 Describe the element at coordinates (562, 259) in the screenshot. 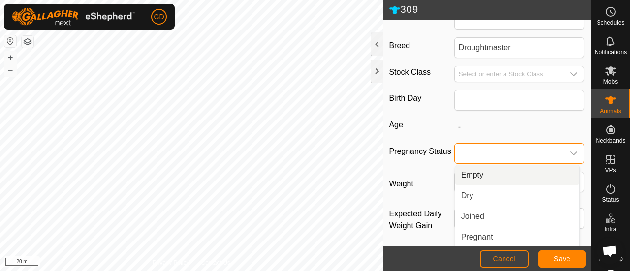

I see `span: Save` at that location.